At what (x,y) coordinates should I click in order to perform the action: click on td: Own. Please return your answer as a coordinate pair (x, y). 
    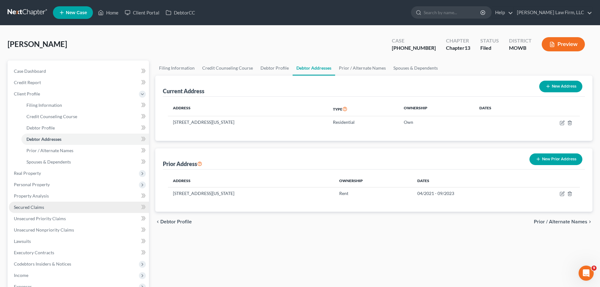
    Looking at the image, I should click on (437, 122).